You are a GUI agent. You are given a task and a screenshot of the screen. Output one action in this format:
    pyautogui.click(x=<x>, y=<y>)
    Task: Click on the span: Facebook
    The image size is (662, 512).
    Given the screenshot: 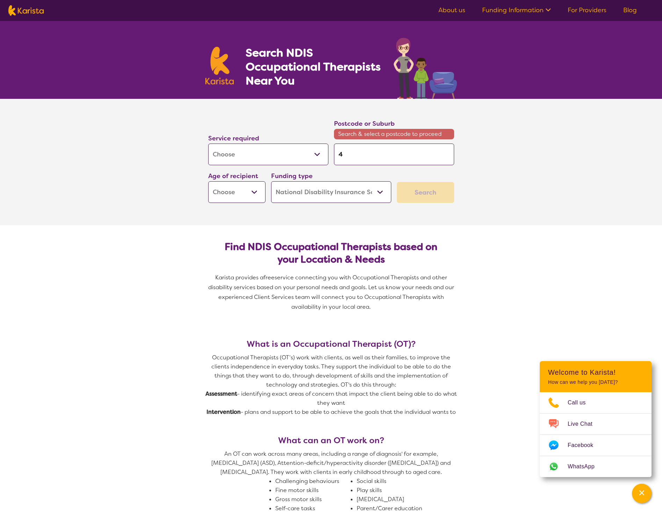 What is the action you would take?
    pyautogui.click(x=584, y=445)
    